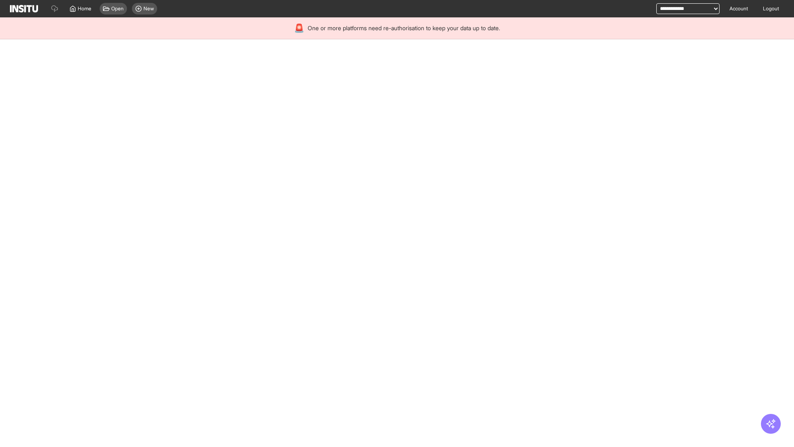 The image size is (794, 447). Describe the element at coordinates (148, 9) in the screenshot. I see `span: New` at that location.